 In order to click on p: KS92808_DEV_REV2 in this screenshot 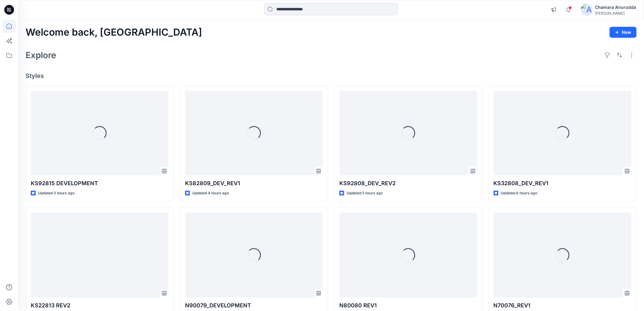, I will do `click(408, 184)`.